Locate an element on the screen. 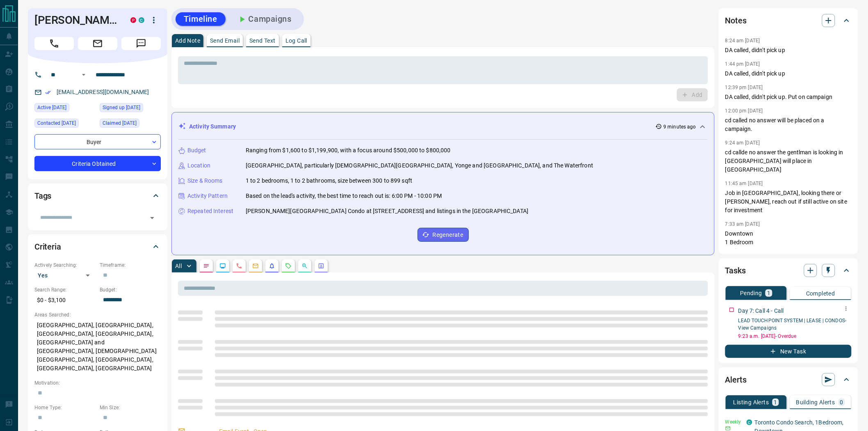 The image size is (868, 431). p: DA called, didn't pick up. Put on campaign is located at coordinates (788, 97).